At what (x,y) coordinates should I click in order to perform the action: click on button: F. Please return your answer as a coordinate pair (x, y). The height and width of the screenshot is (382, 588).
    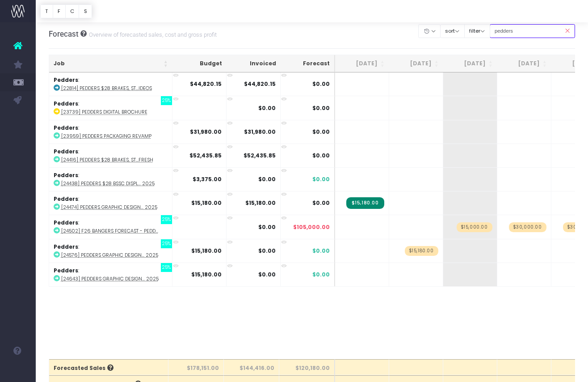
    Looking at the image, I should click on (59, 11).